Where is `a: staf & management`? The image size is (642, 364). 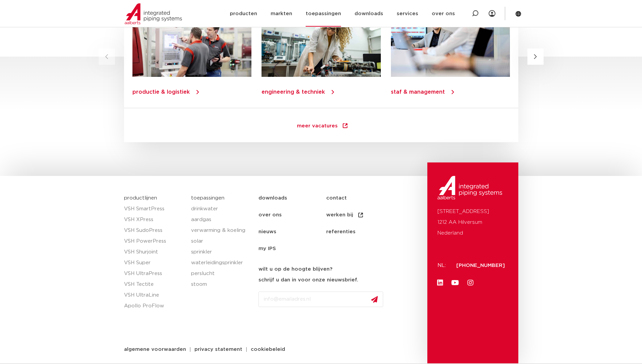
a: staf & management is located at coordinates (418, 92).